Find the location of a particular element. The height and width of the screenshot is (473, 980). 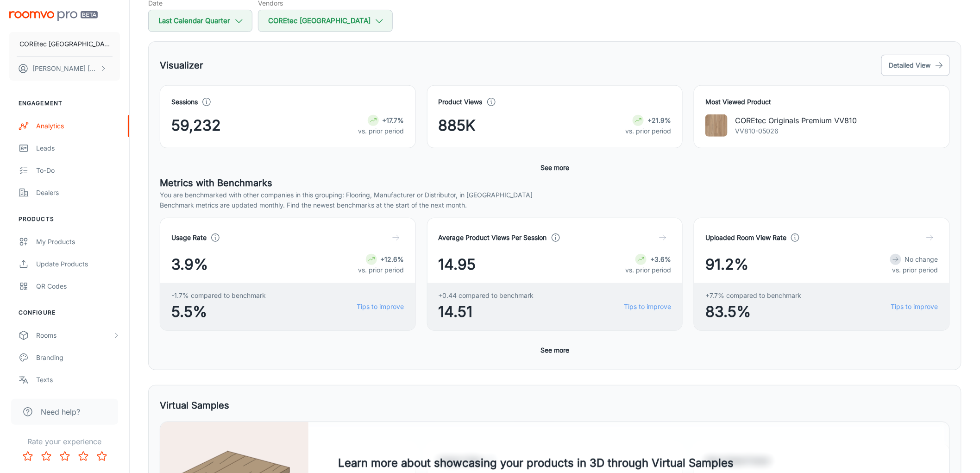

span: No change is located at coordinates (921, 259).